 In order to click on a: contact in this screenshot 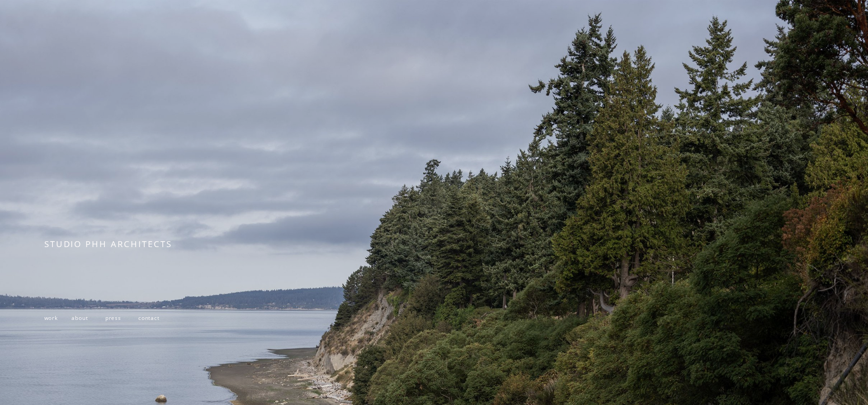, I will do `click(149, 317)`.